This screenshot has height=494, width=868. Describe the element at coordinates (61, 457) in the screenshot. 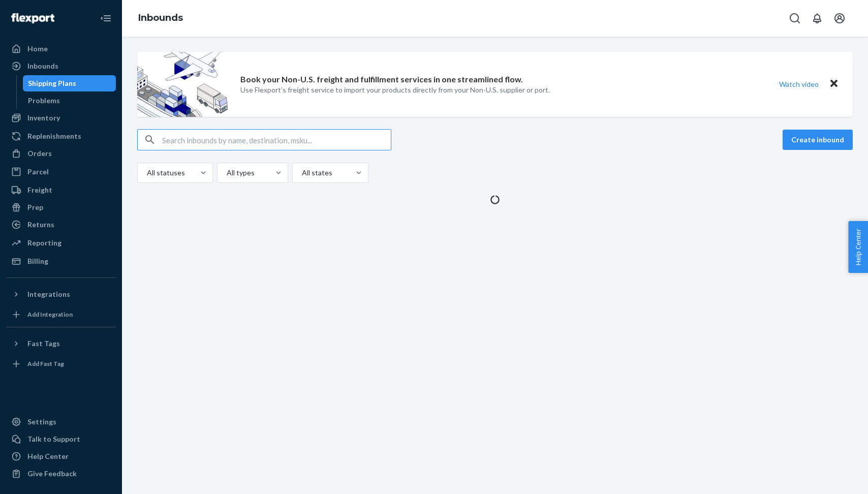

I see `a: Help Center` at that location.